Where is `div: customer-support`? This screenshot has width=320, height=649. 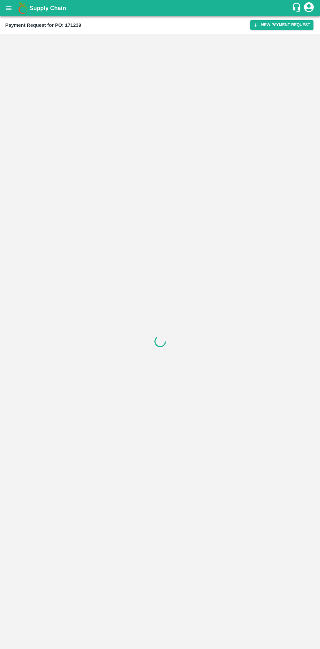
div: customer-support is located at coordinates (297, 8).